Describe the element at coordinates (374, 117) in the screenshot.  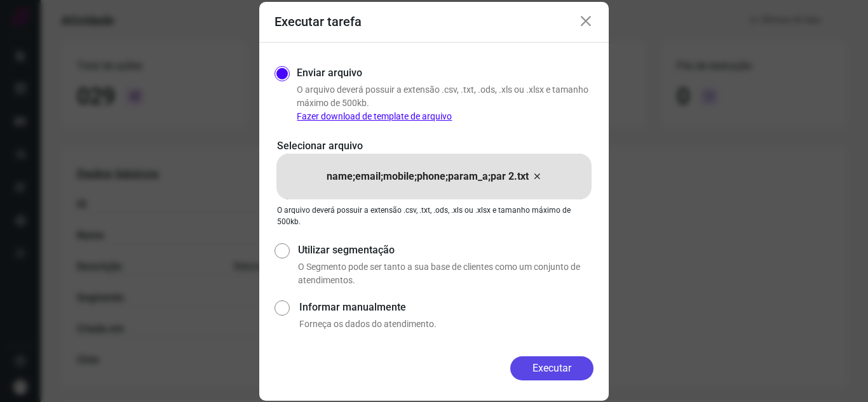
I see `a: Fazer download de template de arquivo` at that location.